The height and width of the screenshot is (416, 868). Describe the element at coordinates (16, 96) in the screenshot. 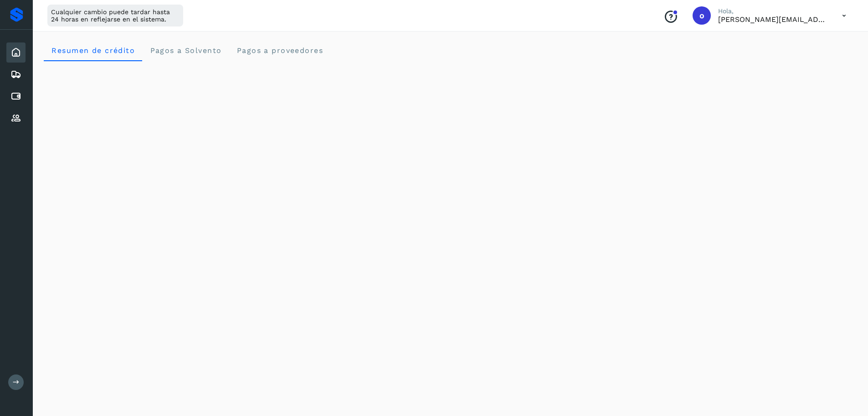

I see `div: Cuentas por pagar` at that location.